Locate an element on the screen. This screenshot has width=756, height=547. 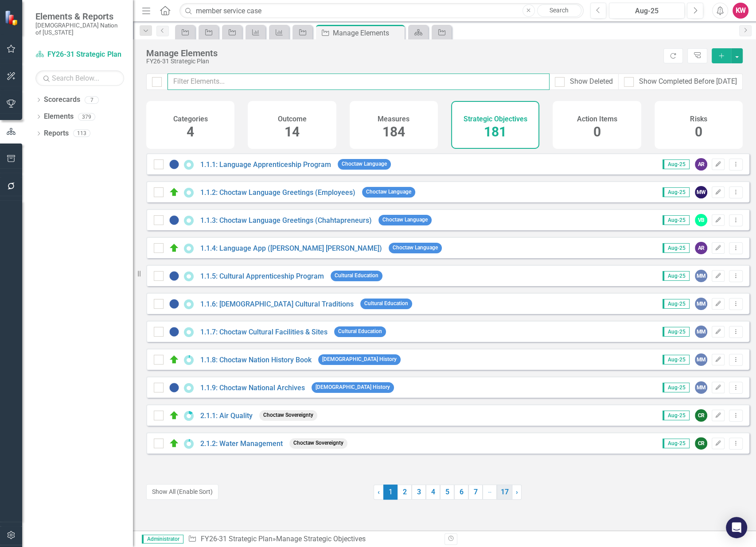
div: 7 is located at coordinates (92, 100).